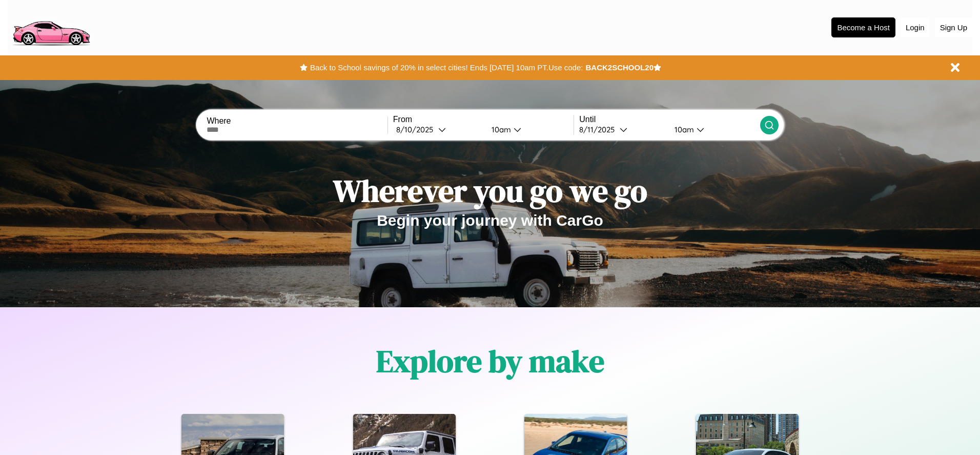  I want to click on button: 8/10/2025, so click(438, 129).